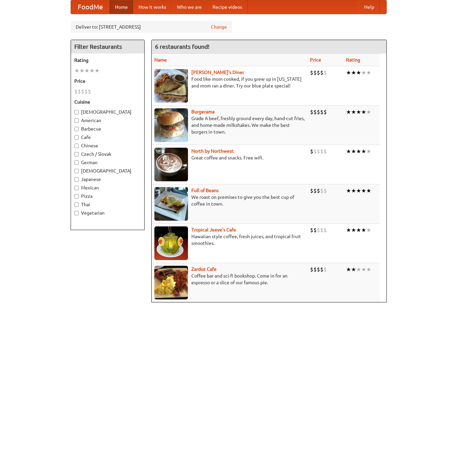 This screenshot has height=476, width=457. What do you see at coordinates (108, 179) in the screenshot?
I see `label: Japanese` at bounding box center [108, 179].